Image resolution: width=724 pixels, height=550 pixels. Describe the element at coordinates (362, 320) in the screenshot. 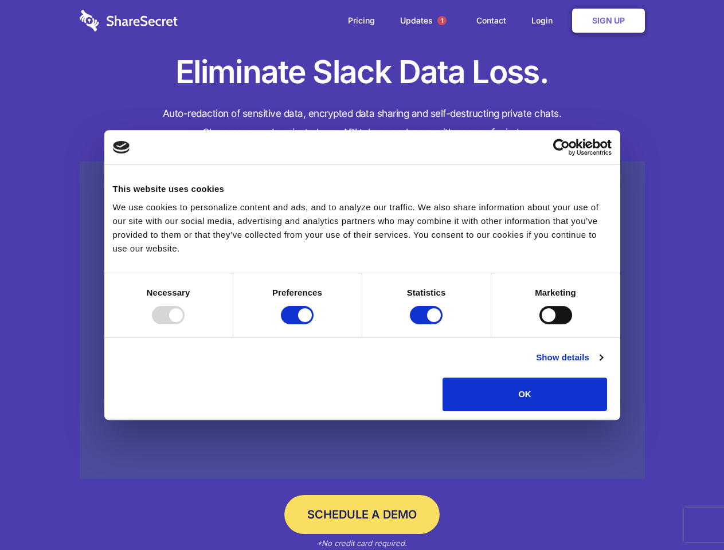

I see `a: Wistia video thumbnail` at that location.